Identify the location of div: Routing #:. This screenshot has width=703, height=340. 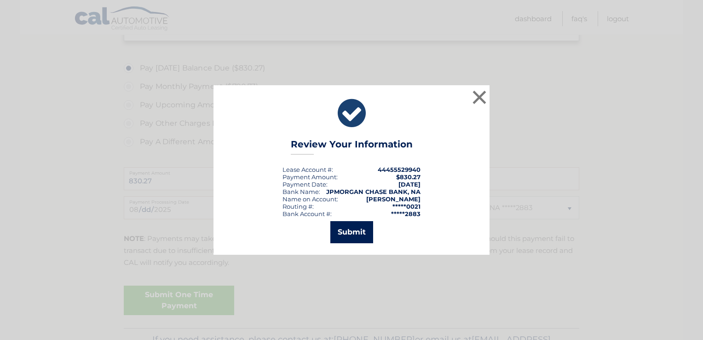
(298, 206).